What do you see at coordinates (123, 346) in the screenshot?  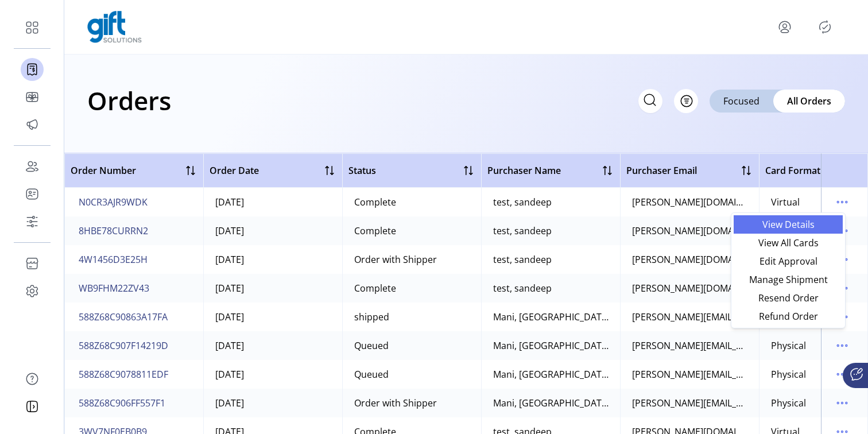 I see `button: 588Z68C907F14219D` at bounding box center [123, 346].